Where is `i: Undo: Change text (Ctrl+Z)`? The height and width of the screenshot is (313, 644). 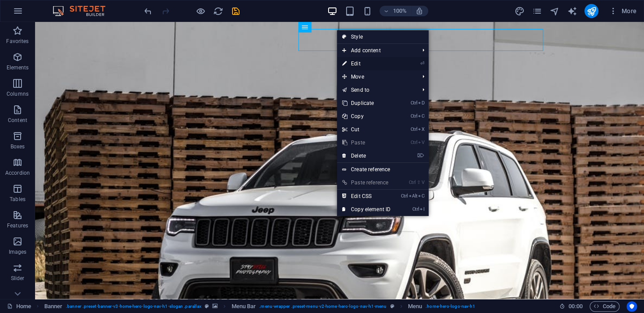 i: Undo: Change text (Ctrl+Z) is located at coordinates (148, 11).